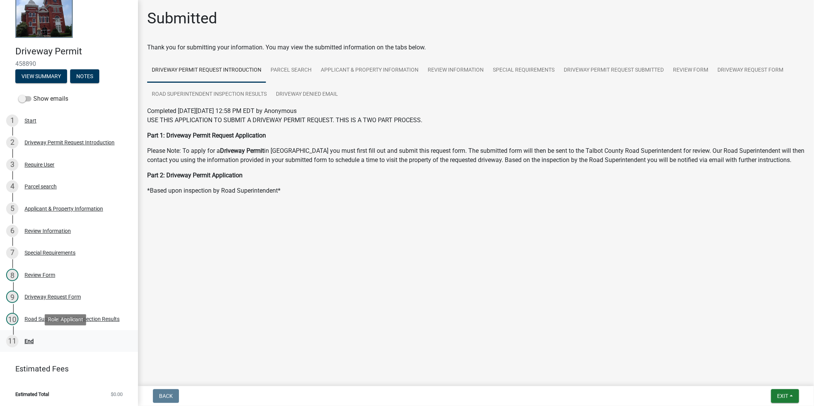 The width and height of the screenshot is (814, 406). What do you see at coordinates (69, 143) in the screenshot?
I see `div: Driveway Permit Request Introduction` at bounding box center [69, 143].